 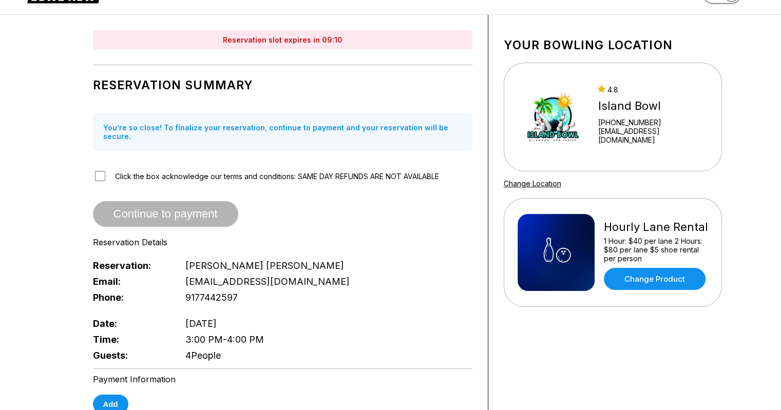 What do you see at coordinates (131, 324) in the screenshot?
I see `span: Date:` at bounding box center [131, 324].